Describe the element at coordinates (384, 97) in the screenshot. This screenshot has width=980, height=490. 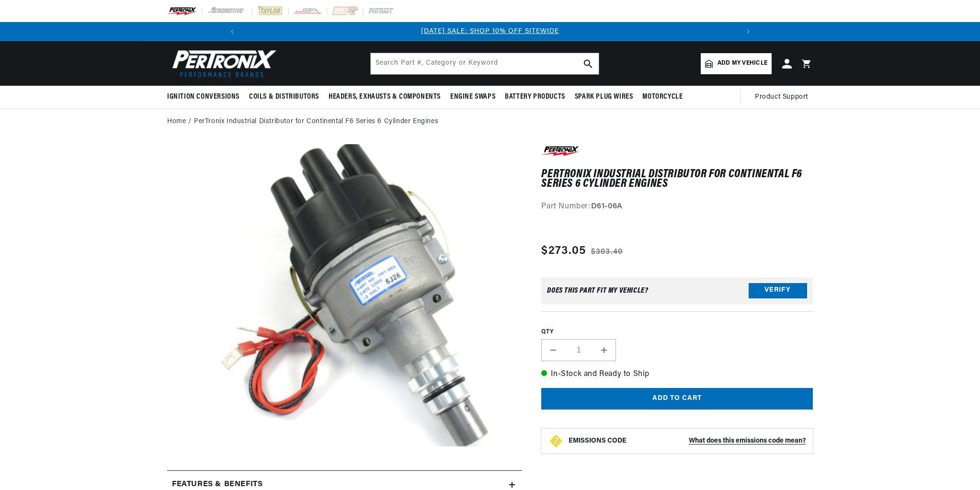
I see `span: Headers, Exhausts & Components` at that location.